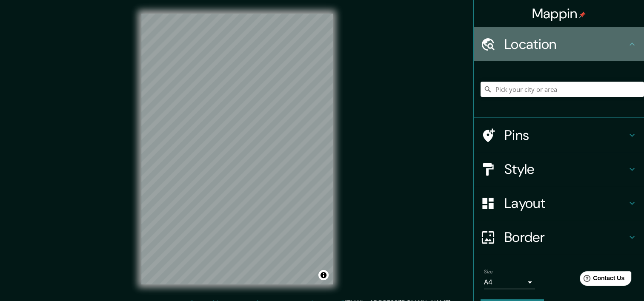 The height and width of the screenshot is (301, 644). I want to click on button: Toggle attribution, so click(323, 275).